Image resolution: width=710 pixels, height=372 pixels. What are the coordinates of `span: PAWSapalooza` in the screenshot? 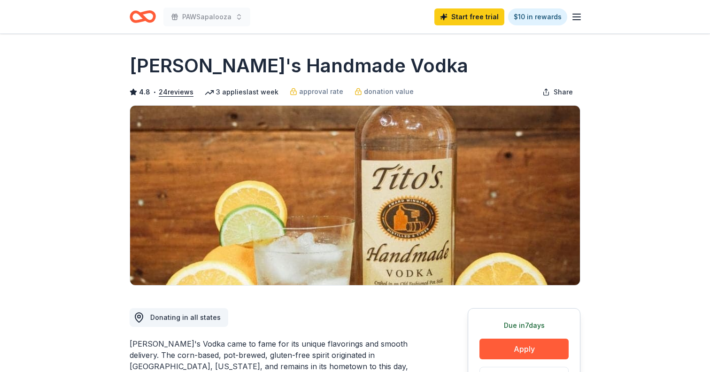 It's located at (207, 17).